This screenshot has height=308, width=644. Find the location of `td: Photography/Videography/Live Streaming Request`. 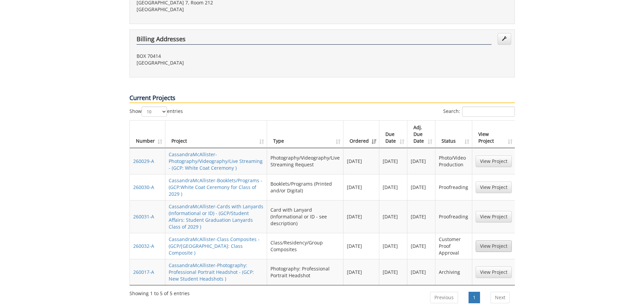

td: Photography/Videography/Live Streaming Request is located at coordinates (305, 161).